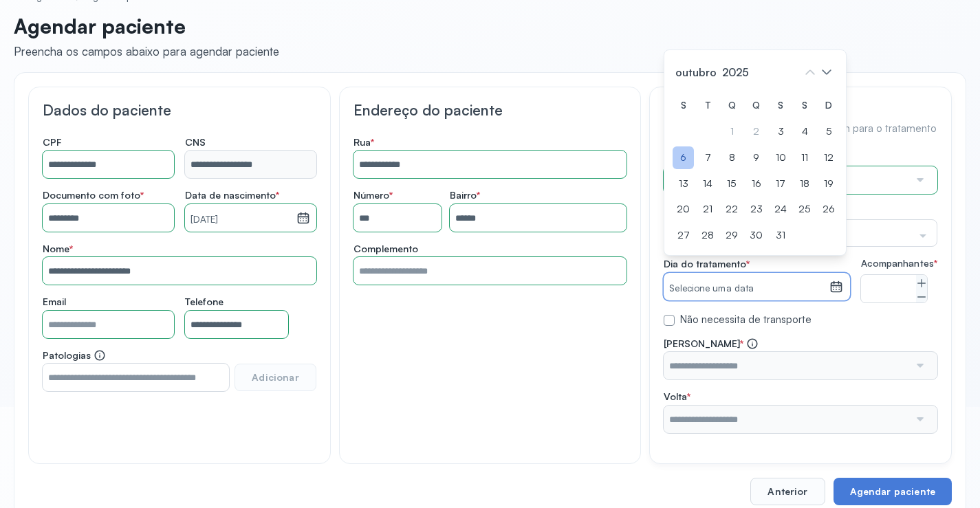 This screenshot has width=980, height=508. Describe the element at coordinates (57, 249) in the screenshot. I see `span: Nome` at that location.